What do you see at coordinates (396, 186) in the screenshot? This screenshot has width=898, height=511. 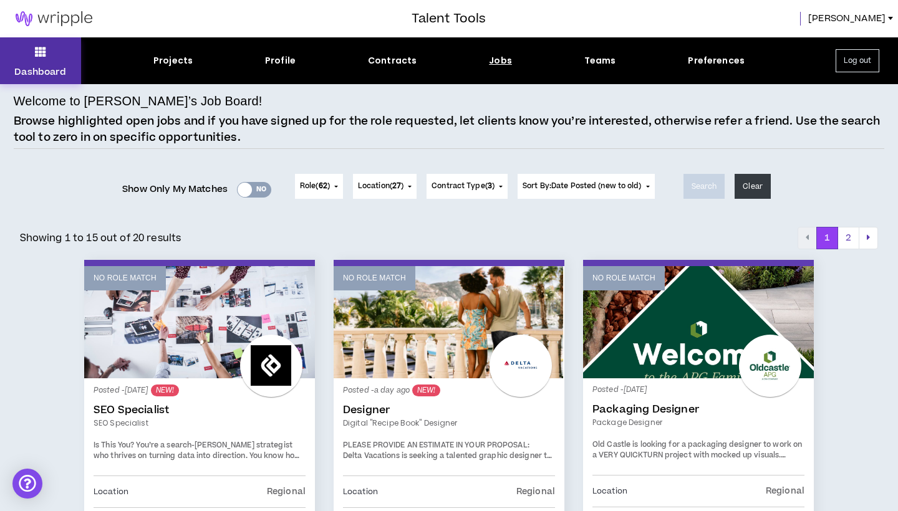 I see `span: 27` at bounding box center [396, 186].